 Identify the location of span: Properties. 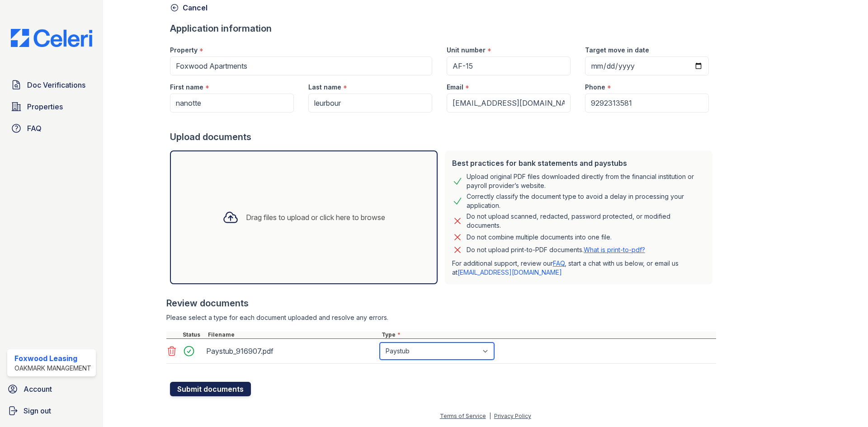
(45, 107).